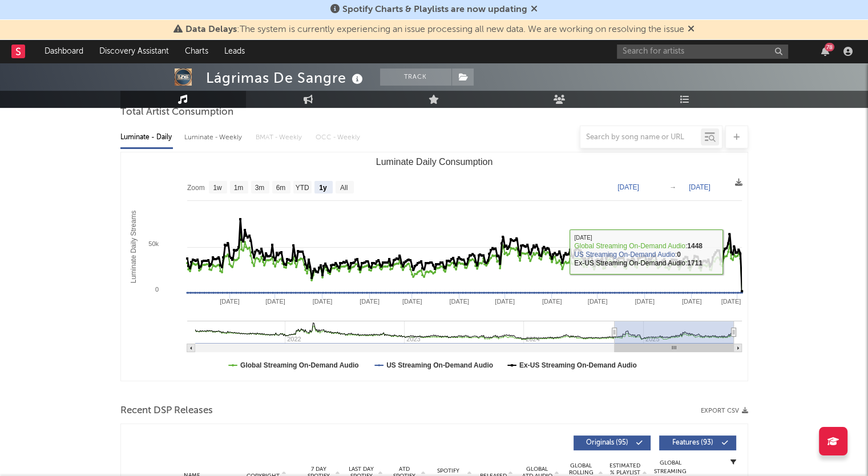 This screenshot has width=868, height=476. What do you see at coordinates (235, 52) in the screenshot?
I see `a: Leads` at bounding box center [235, 52].